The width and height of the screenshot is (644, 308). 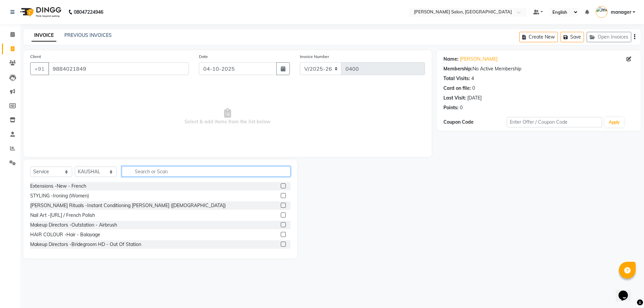 What do you see at coordinates (473, 78) in the screenshot?
I see `div: 4` at bounding box center [473, 78].